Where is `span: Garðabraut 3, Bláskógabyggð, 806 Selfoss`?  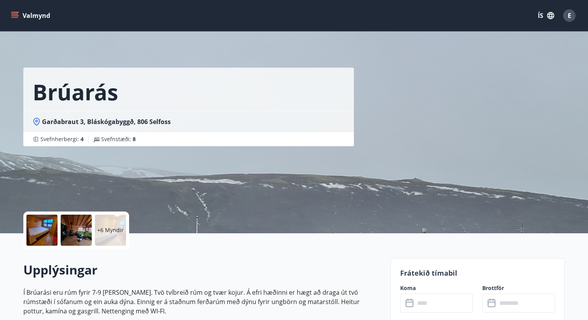 span: Garðabraut 3, Bláskógabyggð, 806 Selfoss is located at coordinates (106, 122).